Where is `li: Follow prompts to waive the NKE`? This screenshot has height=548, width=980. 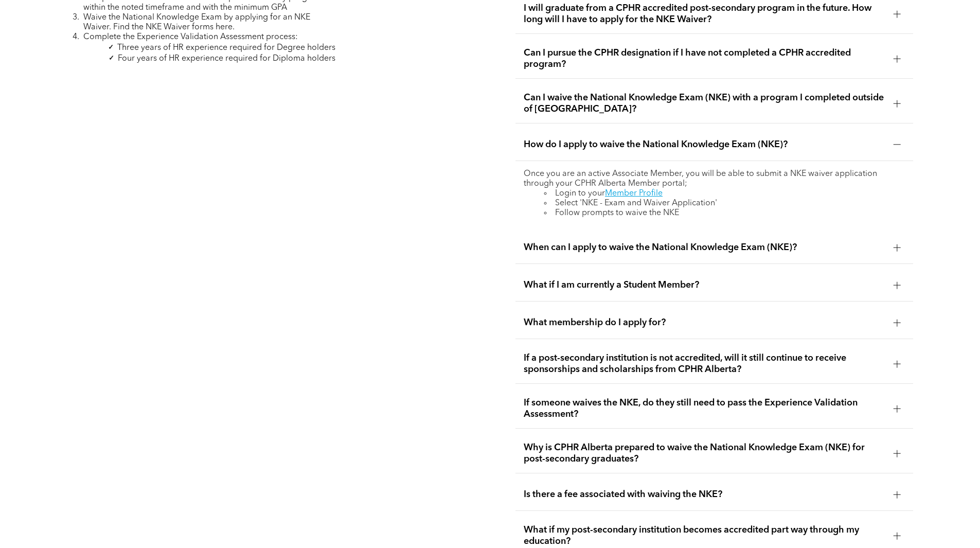
li: Follow prompts to waive the NKE is located at coordinates (724, 213).